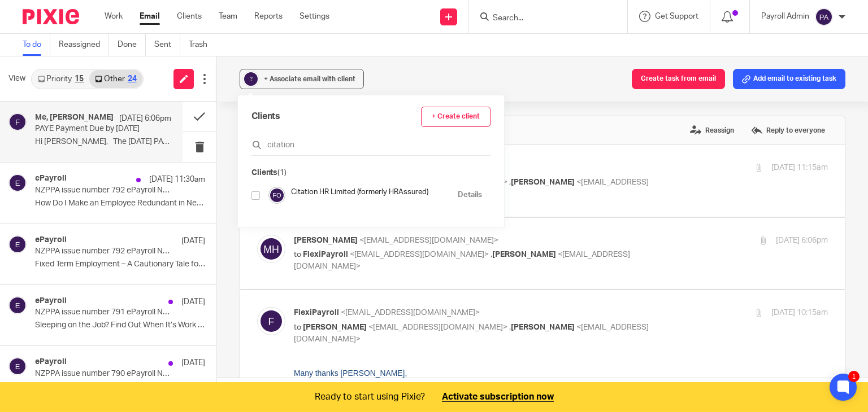 The height and width of the screenshot is (412, 868). What do you see at coordinates (132, 79) in the screenshot?
I see `div: 24` at bounding box center [132, 79].